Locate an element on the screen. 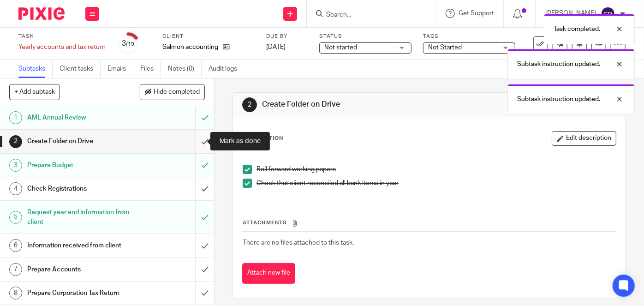 This screenshot has height=306, width=644. h1: Request year end information from client is located at coordinates (80, 217).